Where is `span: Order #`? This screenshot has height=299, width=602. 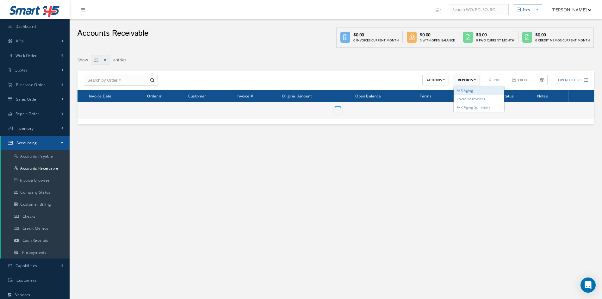 span: Order # is located at coordinates (154, 96).